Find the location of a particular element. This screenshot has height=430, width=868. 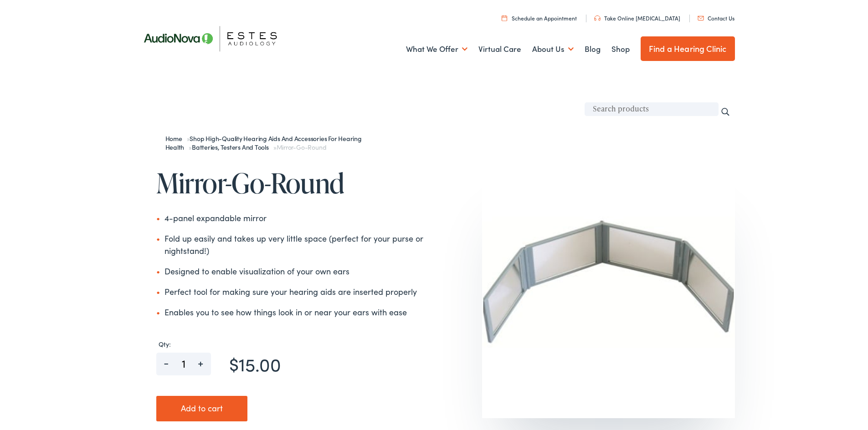

a: Shop High-Quality Hearing Aids and Accessories for Hearing Health is located at coordinates (263, 143).